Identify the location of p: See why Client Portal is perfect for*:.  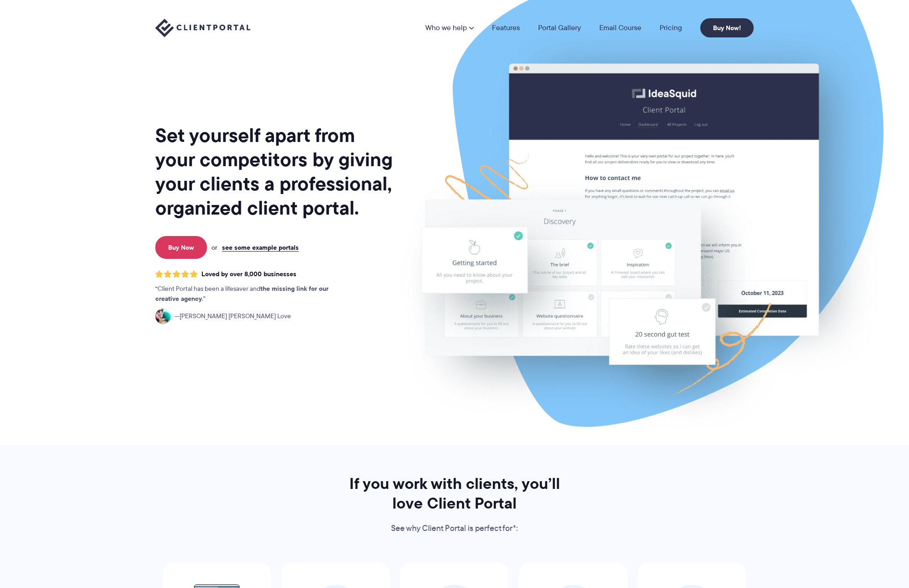
(454, 529).